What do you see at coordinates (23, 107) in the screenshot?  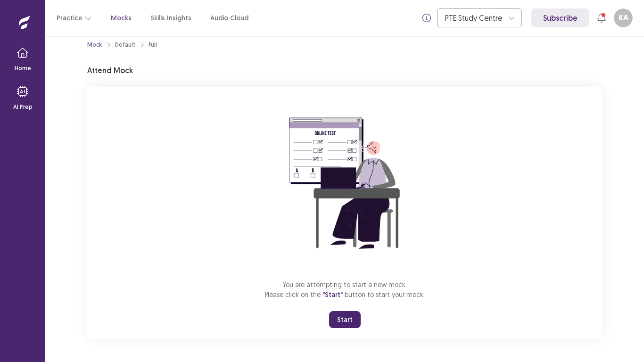 I see `p: AI Prep` at bounding box center [23, 107].